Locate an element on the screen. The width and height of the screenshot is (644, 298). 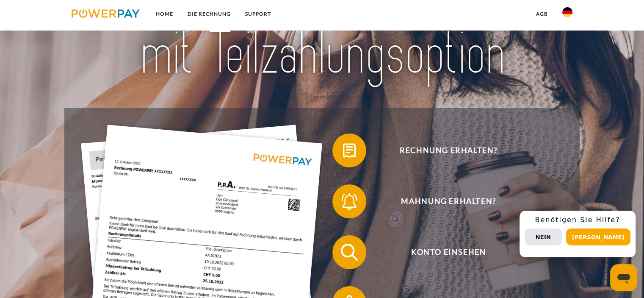
img: qb_bill.svg is located at coordinates (349, 150).